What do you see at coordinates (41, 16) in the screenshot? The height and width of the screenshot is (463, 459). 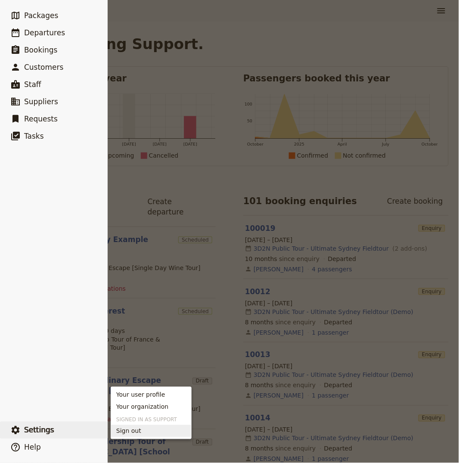 I see `span: Packages` at bounding box center [41, 16].